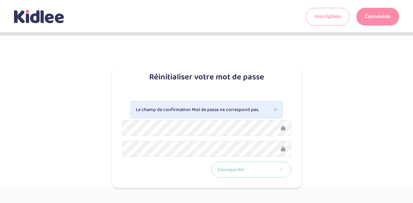 Image resolution: width=413 pixels, height=203 pixels. What do you see at coordinates (327, 17) in the screenshot?
I see `a: Inscription` at bounding box center [327, 17].